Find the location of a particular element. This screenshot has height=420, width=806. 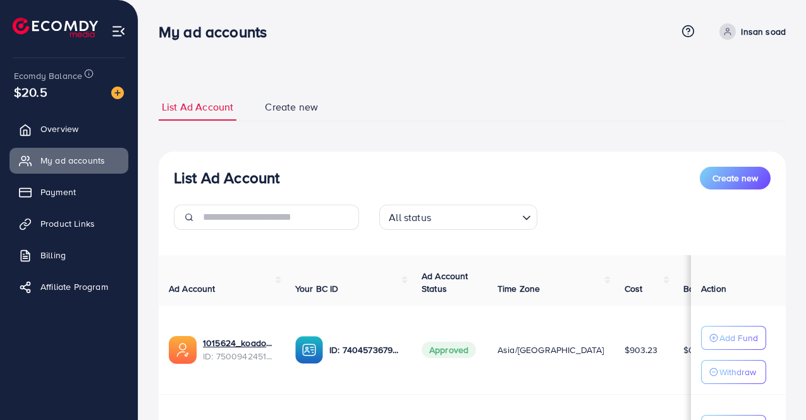

a: Payment is located at coordinates (69, 192).